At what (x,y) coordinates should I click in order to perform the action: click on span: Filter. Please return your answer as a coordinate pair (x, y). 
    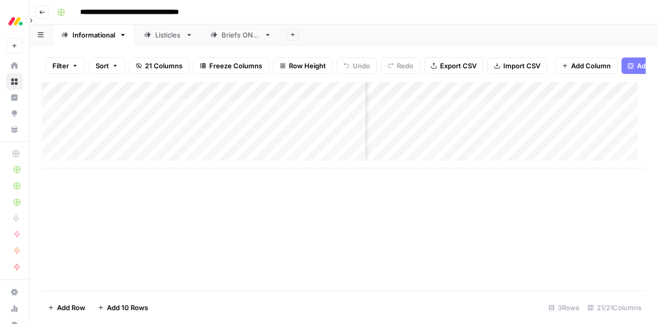
    Looking at the image, I should click on (61, 66).